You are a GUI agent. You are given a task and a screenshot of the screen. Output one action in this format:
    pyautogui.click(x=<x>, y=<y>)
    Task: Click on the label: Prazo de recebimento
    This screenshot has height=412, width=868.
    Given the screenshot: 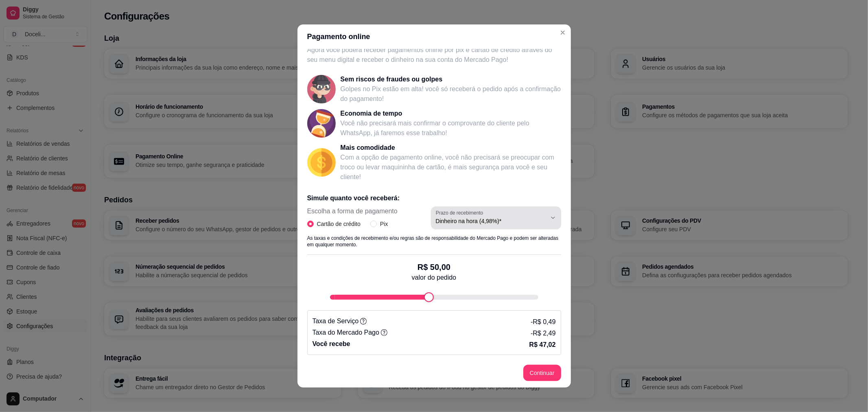 What is the action you would take?
    pyautogui.click(x=461, y=213)
    